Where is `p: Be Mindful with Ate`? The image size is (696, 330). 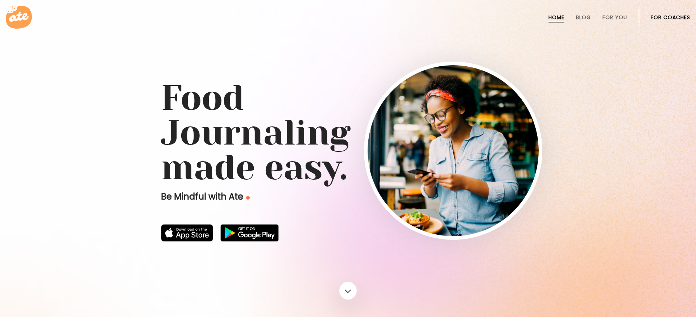
p: Be Mindful with Ate is located at coordinates (263, 197).